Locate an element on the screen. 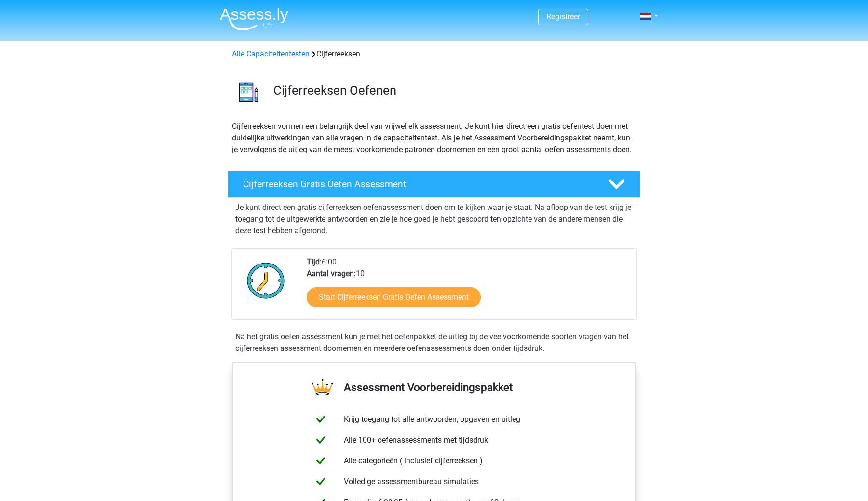 The image size is (868, 501). div: Cijferreeksen is located at coordinates (434, 54).